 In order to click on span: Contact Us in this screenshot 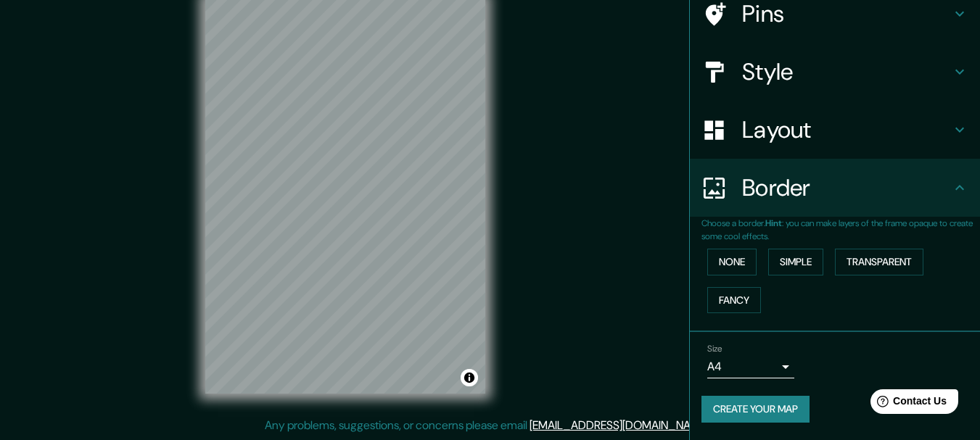, I will do `click(69, 17)`.